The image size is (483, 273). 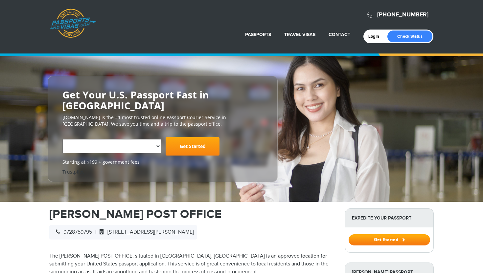 I want to click on strong: Expedite Your Passport, so click(x=389, y=218).